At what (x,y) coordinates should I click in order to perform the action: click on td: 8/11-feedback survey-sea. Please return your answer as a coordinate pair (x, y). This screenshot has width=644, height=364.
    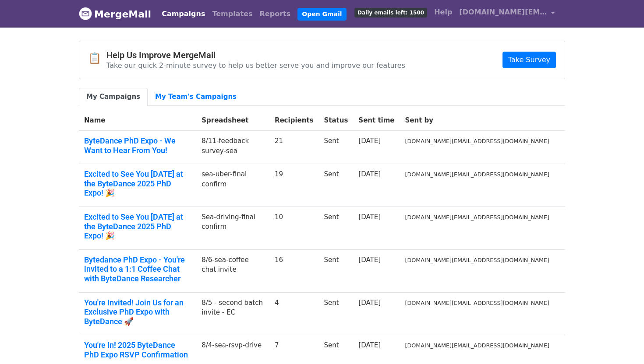
    Looking at the image, I should click on (233, 148).